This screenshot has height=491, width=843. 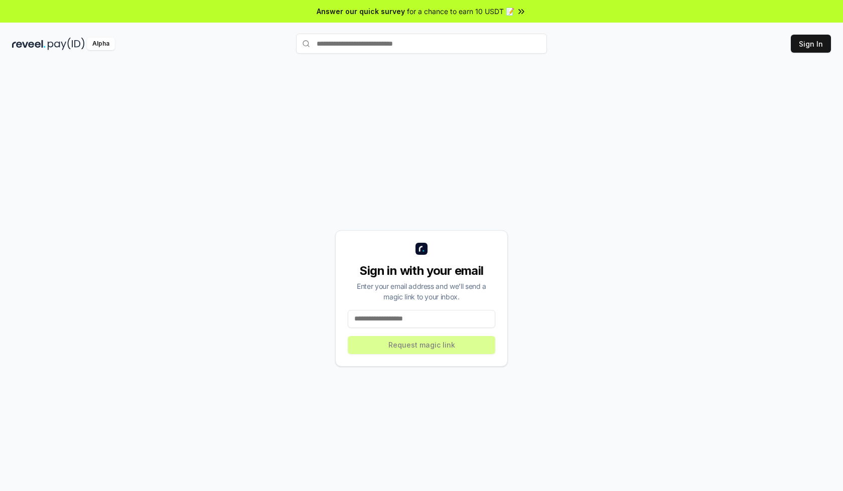 What do you see at coordinates (29, 44) in the screenshot?
I see `img: reveel_dark` at bounding box center [29, 44].